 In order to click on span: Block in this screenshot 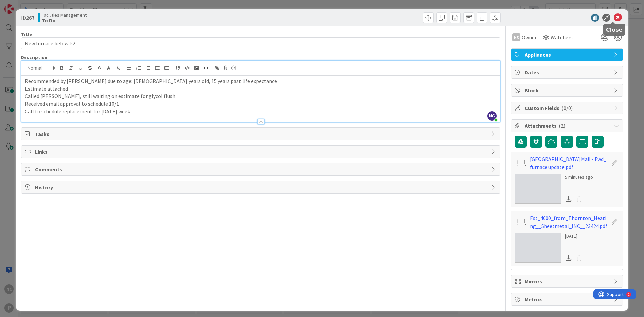, I will do `click(567, 90)`.